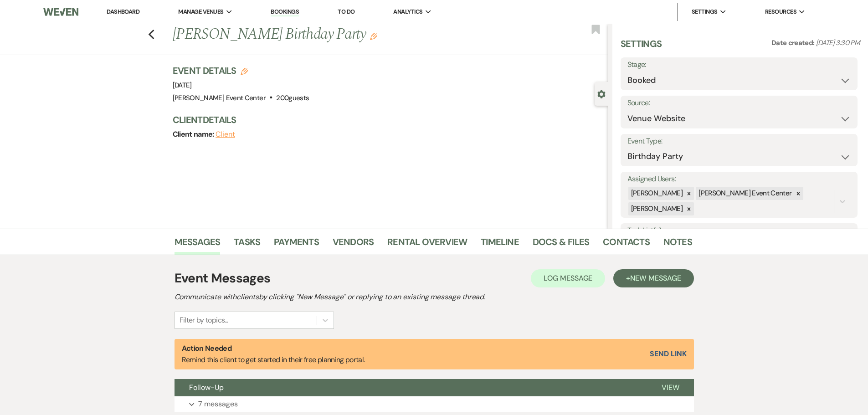 The height and width of the screenshot is (415, 868). Describe the element at coordinates (197, 244) in the screenshot. I see `a: Messages` at that location.